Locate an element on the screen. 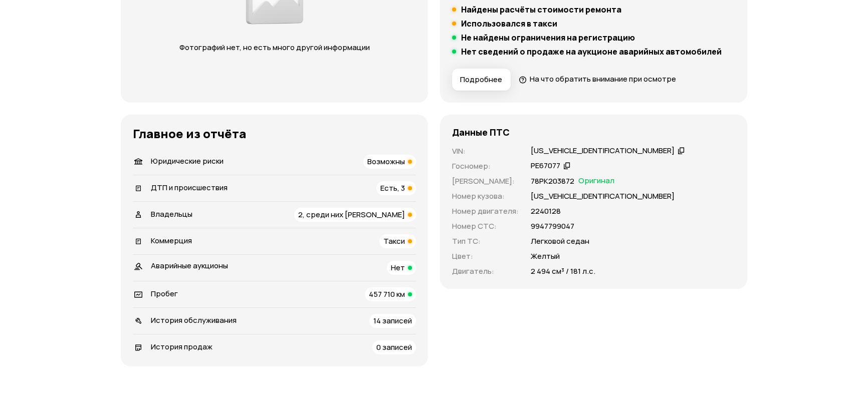  a: На что обратить внимание при осмотре is located at coordinates (598, 79).